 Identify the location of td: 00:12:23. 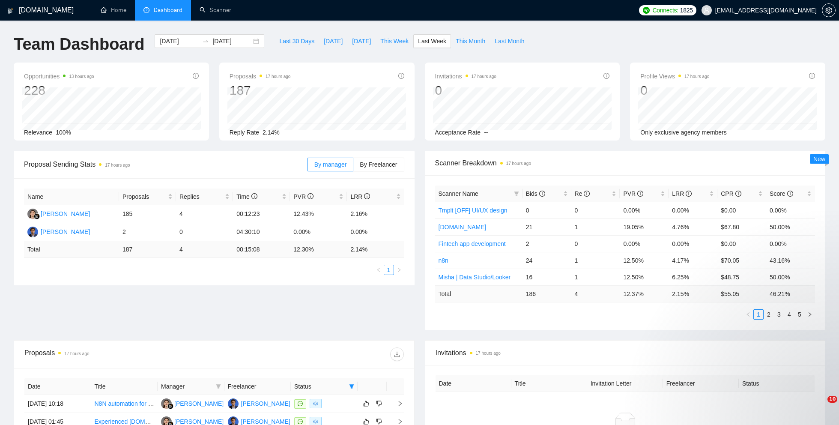
(261, 214).